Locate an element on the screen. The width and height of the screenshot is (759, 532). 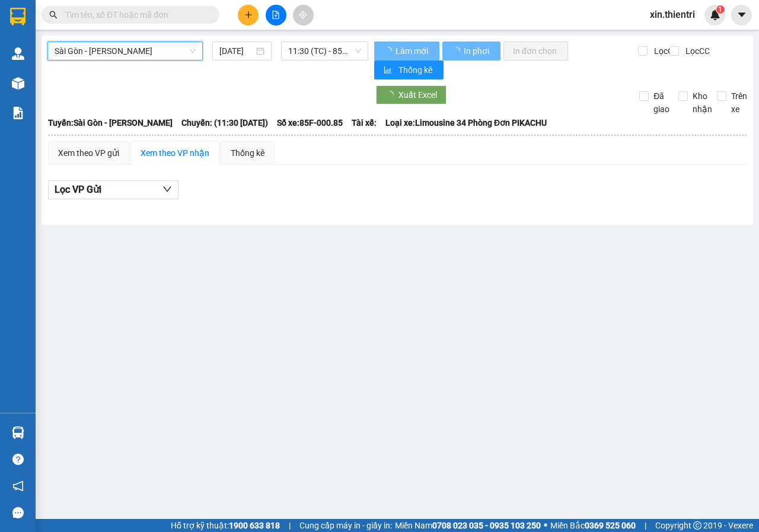
div: Thống kê is located at coordinates (247, 153).